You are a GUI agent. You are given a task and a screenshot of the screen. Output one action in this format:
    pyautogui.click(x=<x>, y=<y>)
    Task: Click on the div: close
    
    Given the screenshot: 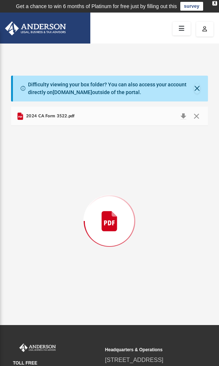 What is the action you would take?
    pyautogui.click(x=215, y=3)
    